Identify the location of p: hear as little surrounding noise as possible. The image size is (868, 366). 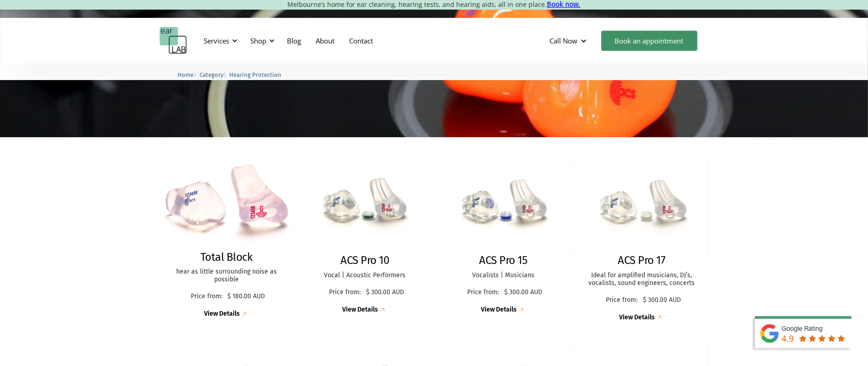
(227, 277).